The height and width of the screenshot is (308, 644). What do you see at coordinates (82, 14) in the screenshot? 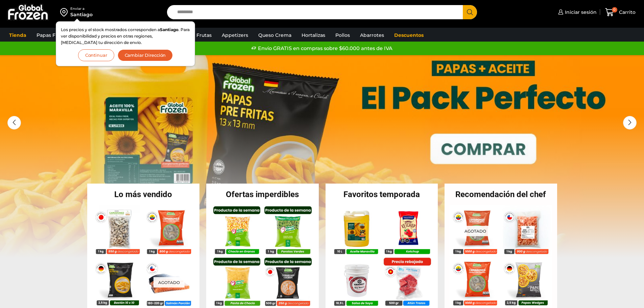
I see `div: Santiago` at bounding box center [82, 14].